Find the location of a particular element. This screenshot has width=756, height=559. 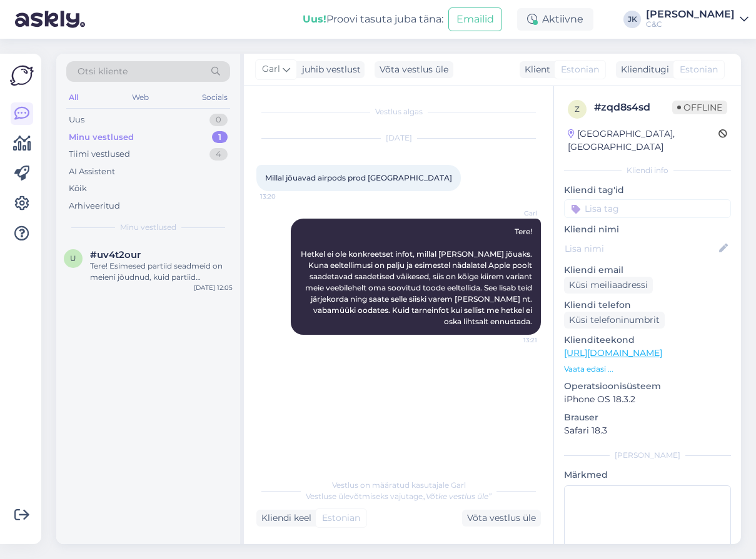

span: Minu vestlused is located at coordinates (148, 227).